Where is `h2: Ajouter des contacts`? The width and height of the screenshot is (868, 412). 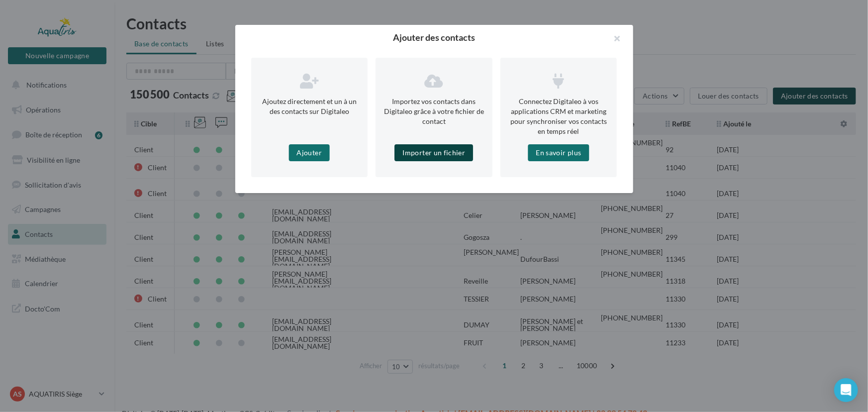 h2: Ajouter des contacts is located at coordinates (434, 38).